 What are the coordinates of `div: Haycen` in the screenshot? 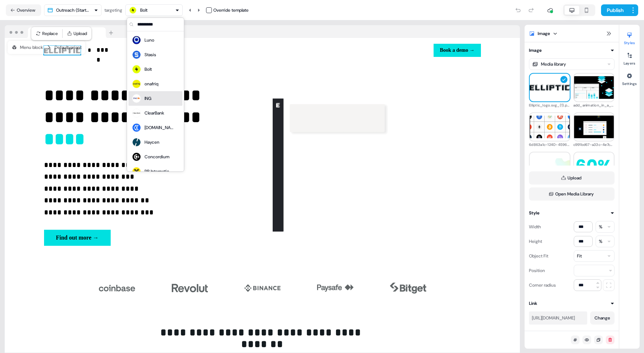 It's located at (152, 142).